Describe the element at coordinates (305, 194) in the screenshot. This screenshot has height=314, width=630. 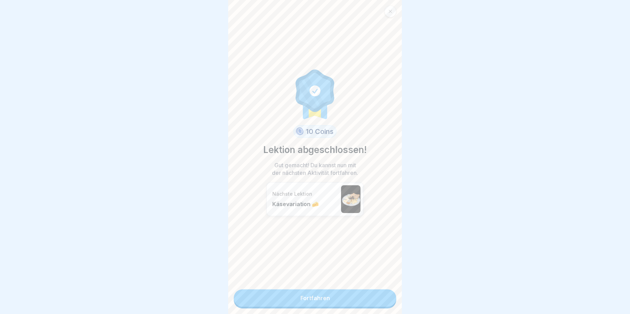
I see `p: Nächste Lektion` at that location.